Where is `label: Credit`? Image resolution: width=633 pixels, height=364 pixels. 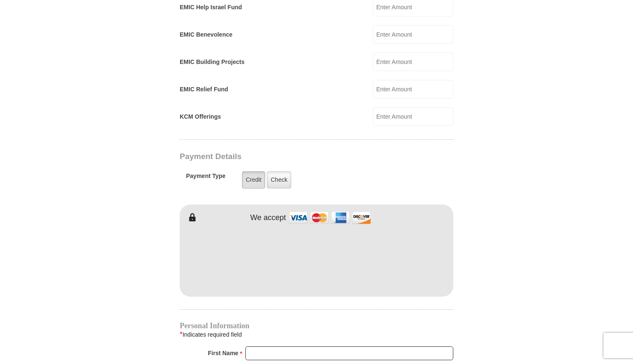 label: Credit is located at coordinates (253, 180).